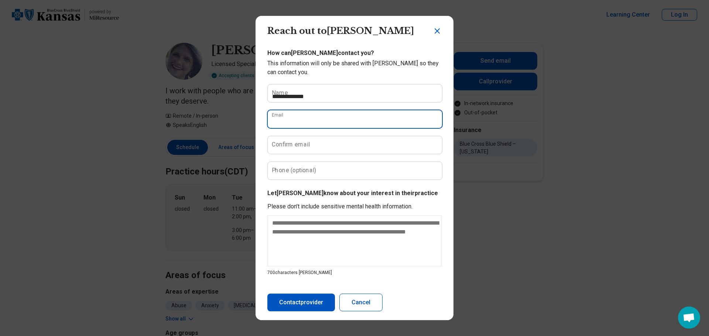 Image resolution: width=709 pixels, height=336 pixels. What do you see at coordinates (291, 145) in the screenshot?
I see `label: Confirm email` at bounding box center [291, 145].